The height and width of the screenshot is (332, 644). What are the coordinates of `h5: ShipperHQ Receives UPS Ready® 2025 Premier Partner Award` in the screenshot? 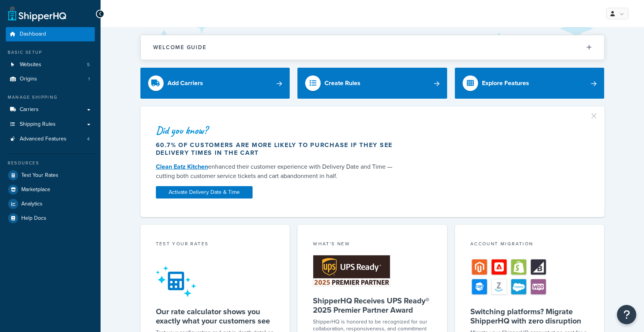 It's located at (372, 305).